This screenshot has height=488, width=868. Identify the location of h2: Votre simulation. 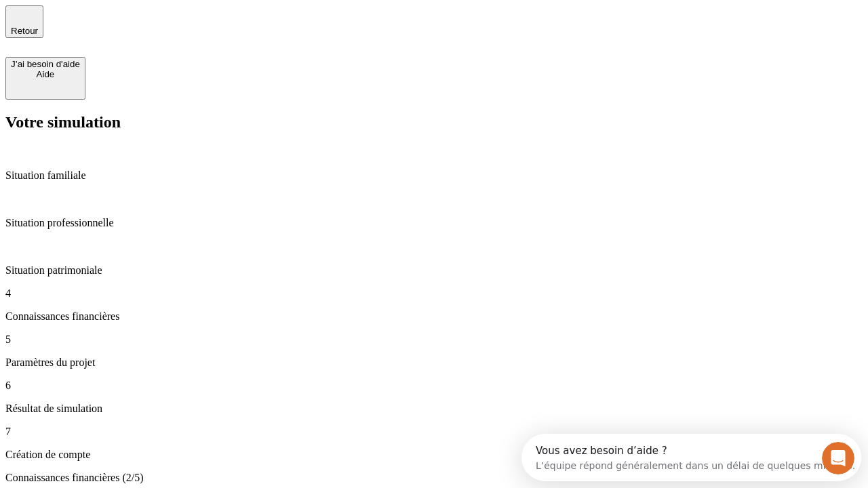
(434, 122).